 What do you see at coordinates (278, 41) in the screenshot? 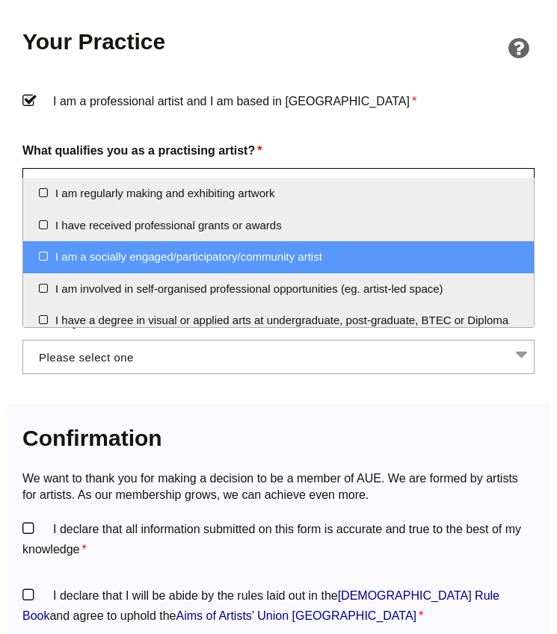
I see `h2: Your Practice` at bounding box center [278, 41].